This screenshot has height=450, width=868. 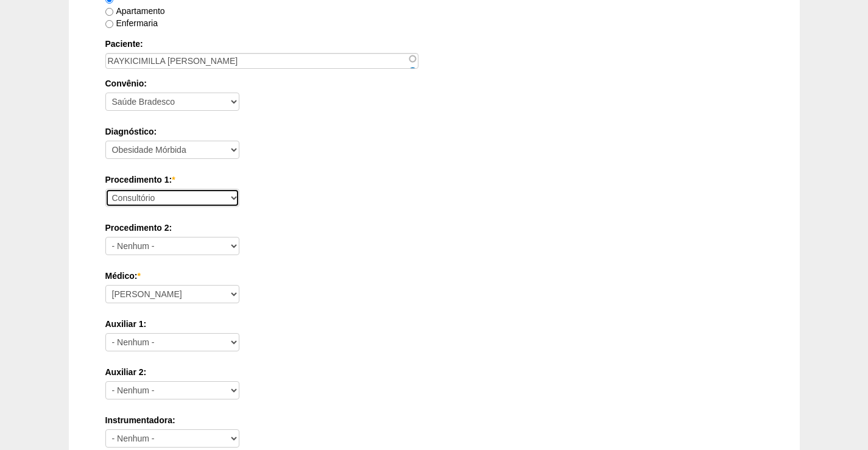 What do you see at coordinates (131, 23) in the screenshot?
I see `label: Enfermaria` at bounding box center [131, 23].